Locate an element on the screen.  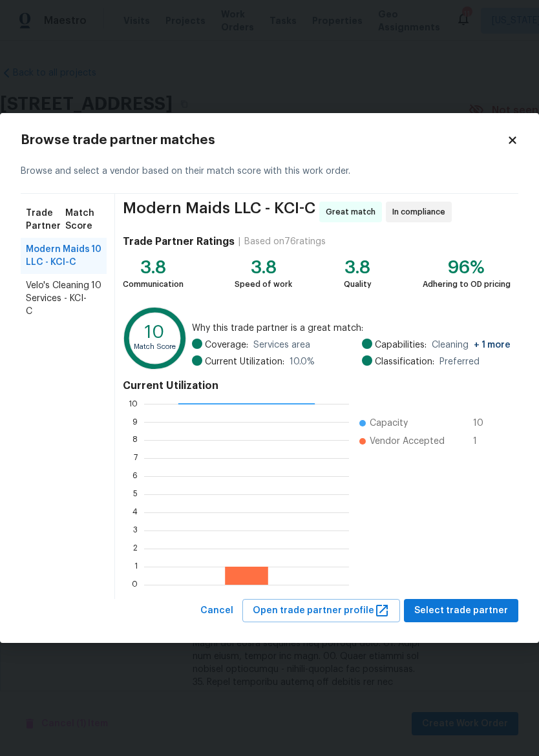
div: Quality is located at coordinates (357, 284).